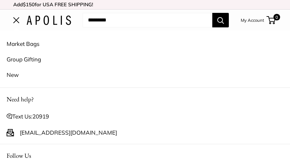 This screenshot has height=166, width=290. Describe the element at coordinates (147, 20) in the screenshot. I see `input: Search...` at that location.